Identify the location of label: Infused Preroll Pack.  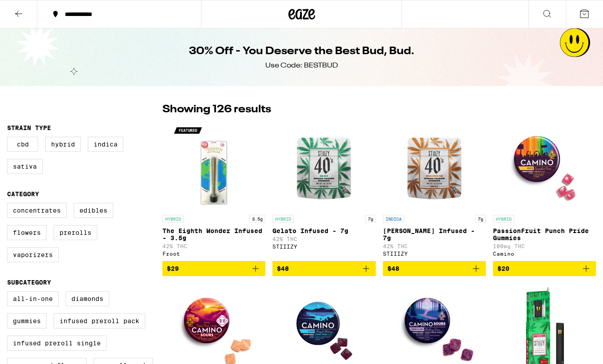
(99, 320).